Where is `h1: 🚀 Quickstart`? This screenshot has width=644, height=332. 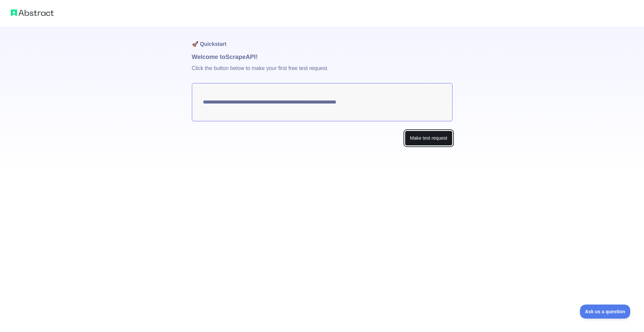
h1: 🚀 Quickstart is located at coordinates (322, 40).